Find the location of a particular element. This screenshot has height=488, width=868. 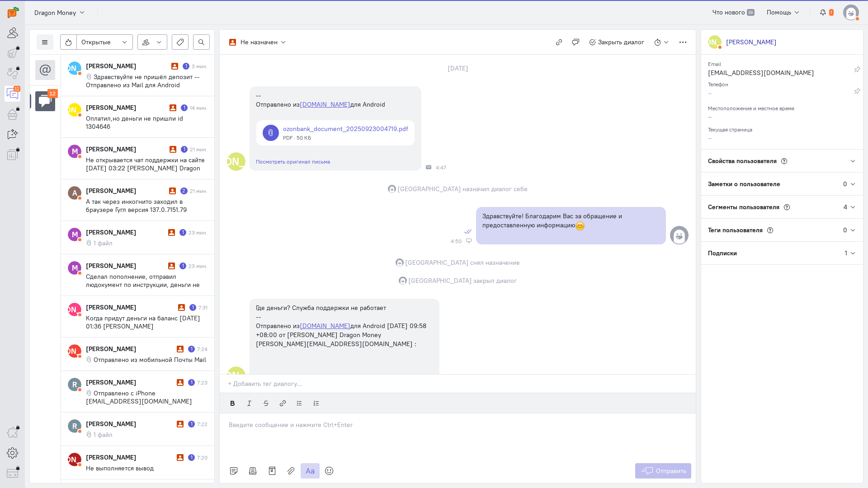

a: Что нового 39 is located at coordinates (733, 12).